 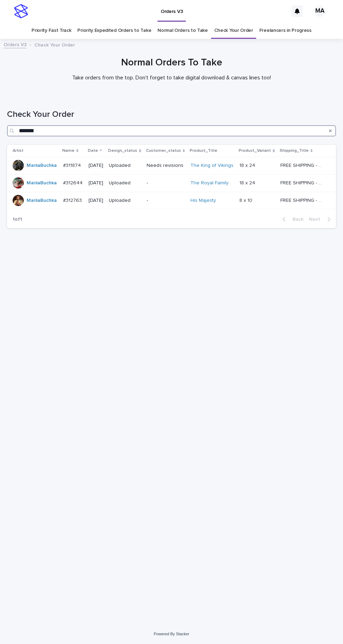 I want to click on p: Needs revisions, so click(x=165, y=165).